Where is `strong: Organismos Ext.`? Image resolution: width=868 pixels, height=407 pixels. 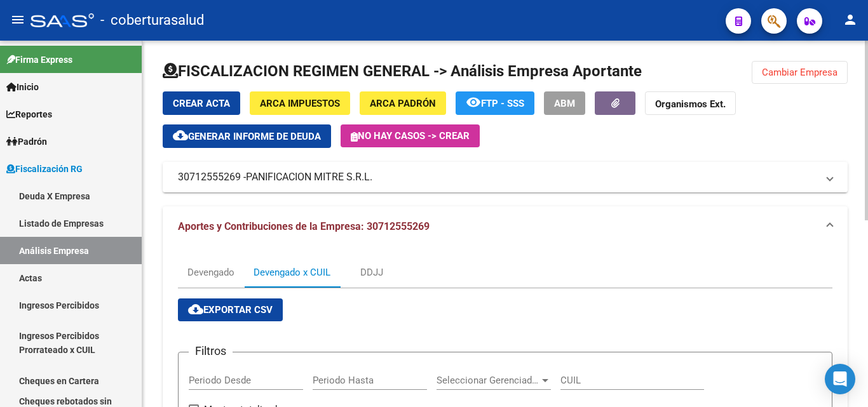
strong: Organismos Ext. is located at coordinates (690, 105).